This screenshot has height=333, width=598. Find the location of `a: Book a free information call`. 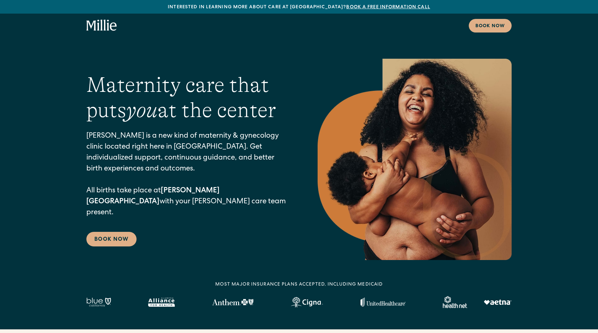

a: Book a free information call is located at coordinates (388, 7).